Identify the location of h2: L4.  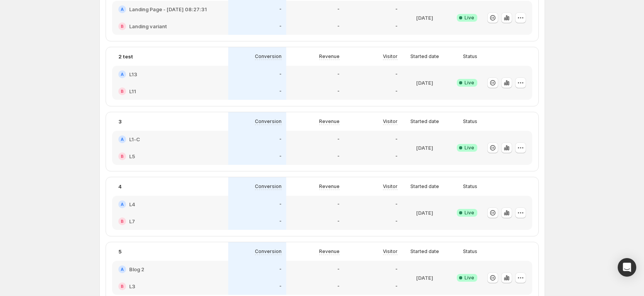
(132, 204).